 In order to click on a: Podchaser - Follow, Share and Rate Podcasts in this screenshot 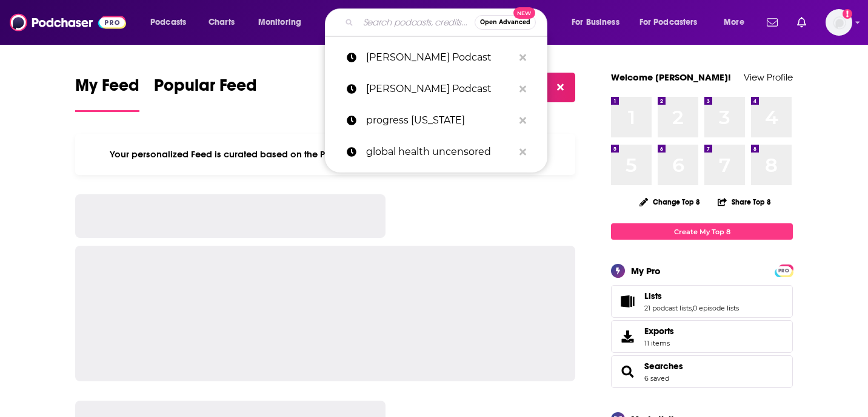, I will do `click(68, 22)`.